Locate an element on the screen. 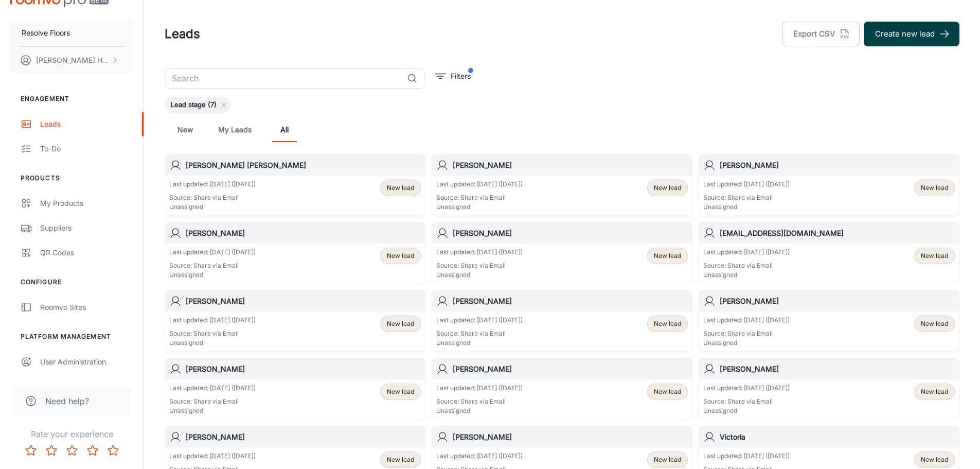 The height and width of the screenshot is (469, 980). div: QR Codes is located at coordinates (86, 252).